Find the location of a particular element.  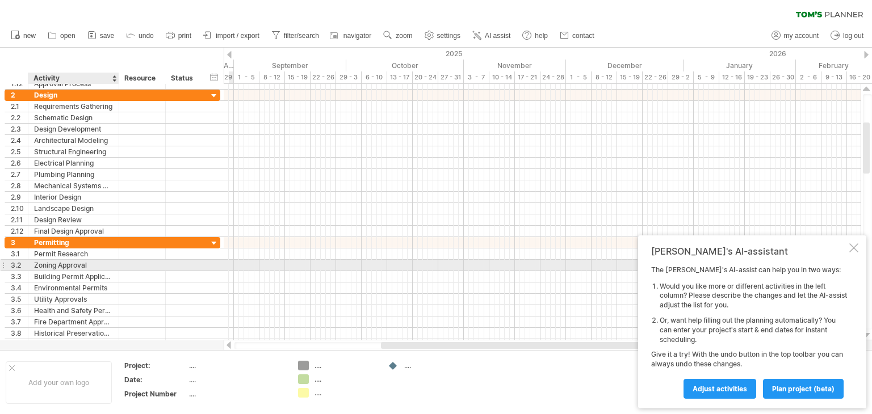

a: AI assist is located at coordinates (491, 36).